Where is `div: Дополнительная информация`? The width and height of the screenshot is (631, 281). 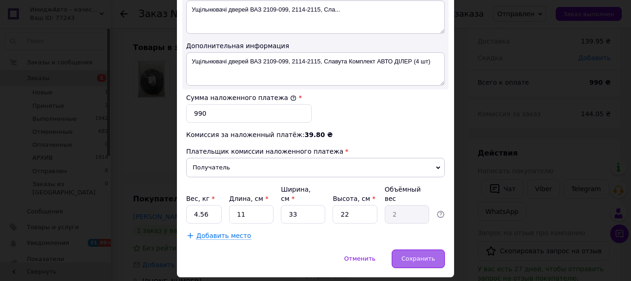
div: Дополнительная информация is located at coordinates (316, 46).